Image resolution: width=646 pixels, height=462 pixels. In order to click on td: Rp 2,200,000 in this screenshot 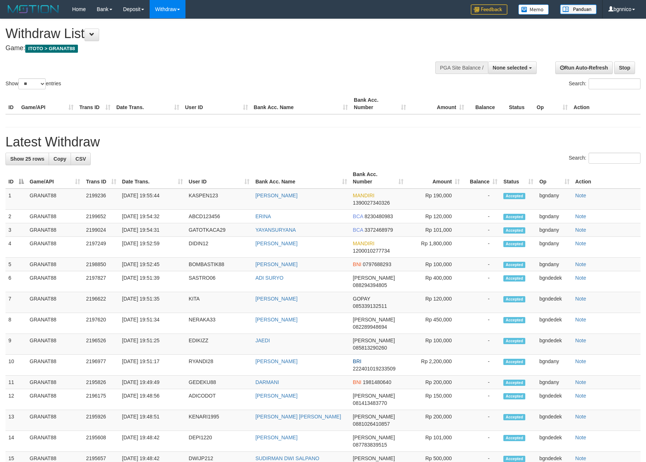, I will do `click(434, 365)`.